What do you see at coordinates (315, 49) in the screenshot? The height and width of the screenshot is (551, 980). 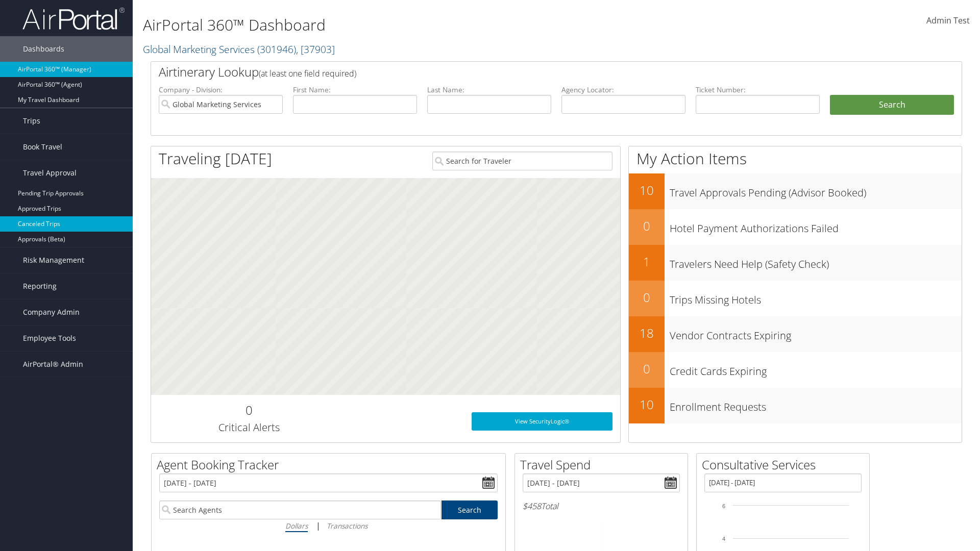 I see `span: , [ 37903 ]` at bounding box center [315, 49].